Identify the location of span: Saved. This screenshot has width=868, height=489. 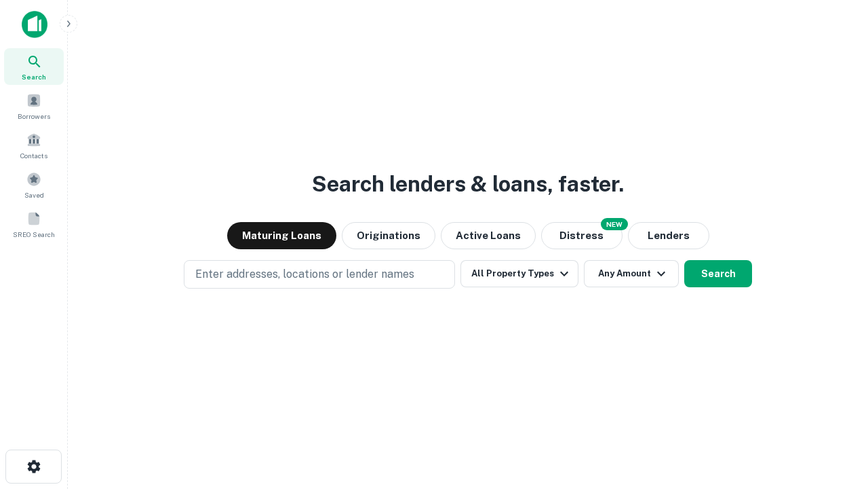
(34, 195).